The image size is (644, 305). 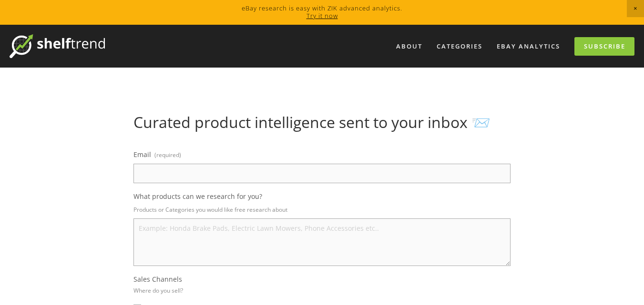 What do you see at coordinates (528, 46) in the screenshot?
I see `a: eBay Analytics` at bounding box center [528, 46].